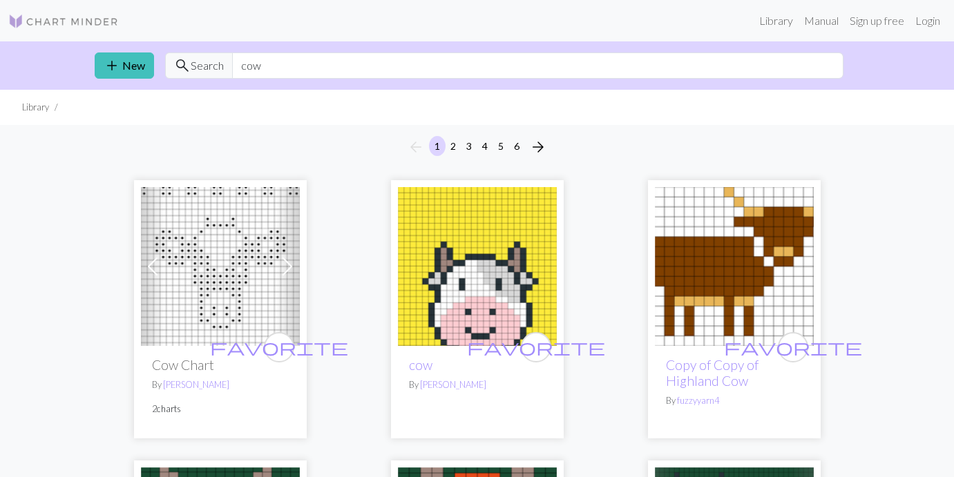  I want to click on i: Next, so click(538, 147).